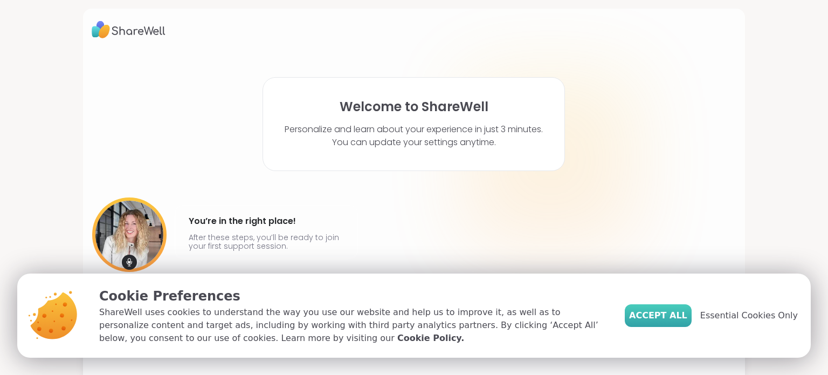 The height and width of the screenshot is (375, 828). I want to click on p: Cookie Preferences, so click(353, 296).